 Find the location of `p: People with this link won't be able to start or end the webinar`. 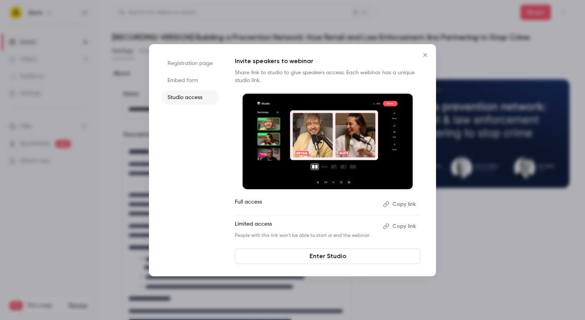

p: People with this link won't be able to start or end the webinar is located at coordinates (306, 236).